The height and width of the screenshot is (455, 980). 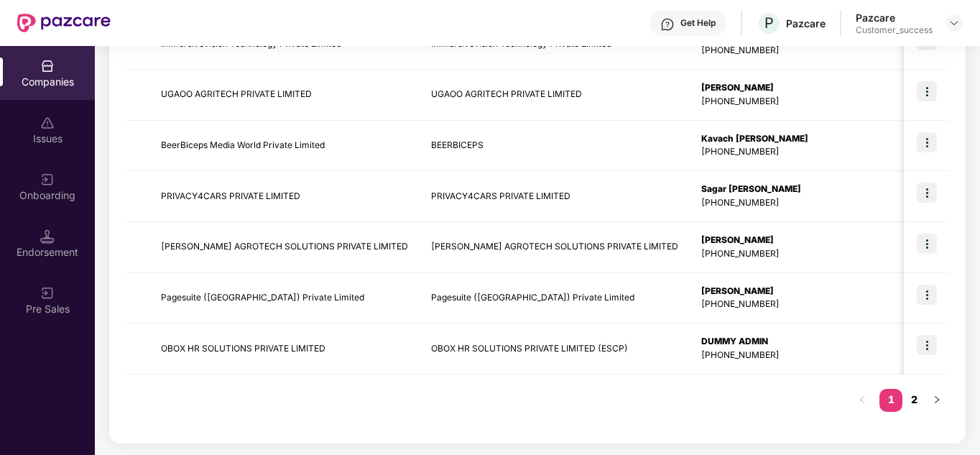 I want to click on div: DUMMY ADMIN, so click(x=792, y=341).